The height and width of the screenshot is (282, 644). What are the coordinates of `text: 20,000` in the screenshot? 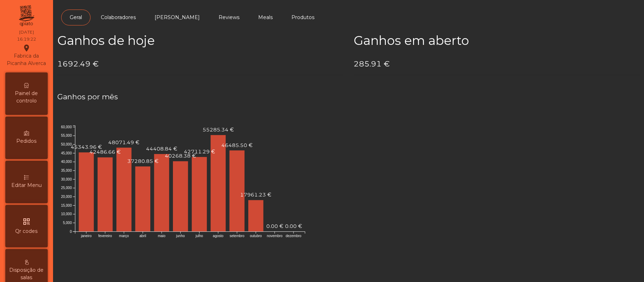 It's located at (66, 196).